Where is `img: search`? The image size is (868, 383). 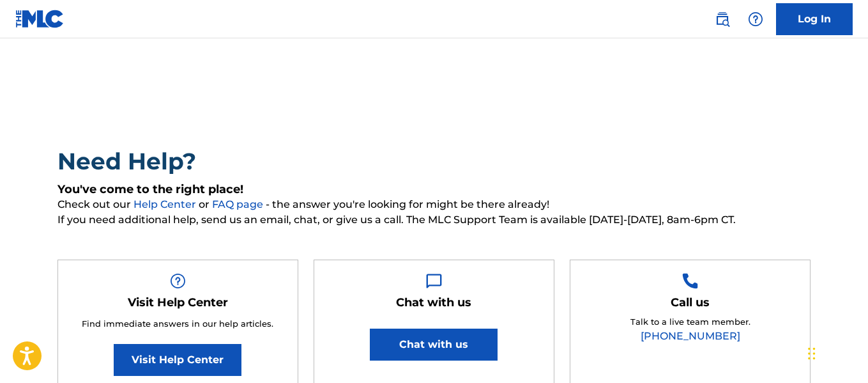 img: search is located at coordinates (723, 19).